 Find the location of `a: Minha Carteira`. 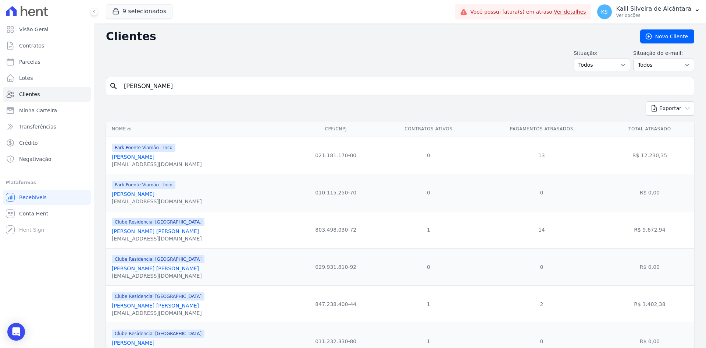

a: Minha Carteira is located at coordinates (47, 110).